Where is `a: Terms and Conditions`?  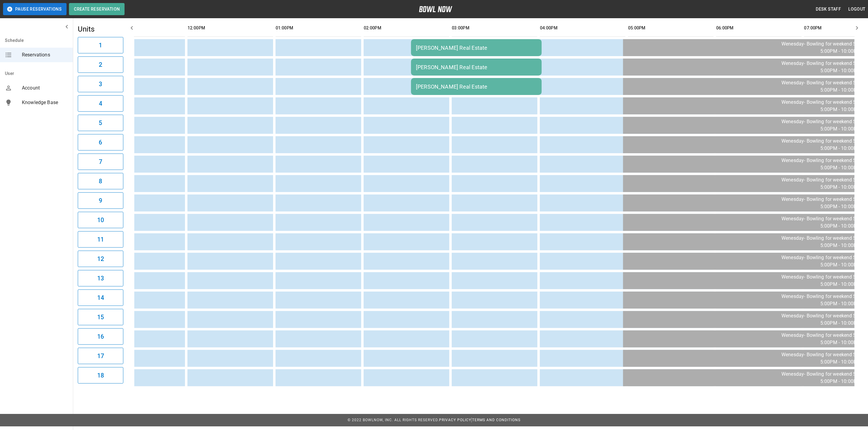 a: Terms and Conditions is located at coordinates (496, 420).